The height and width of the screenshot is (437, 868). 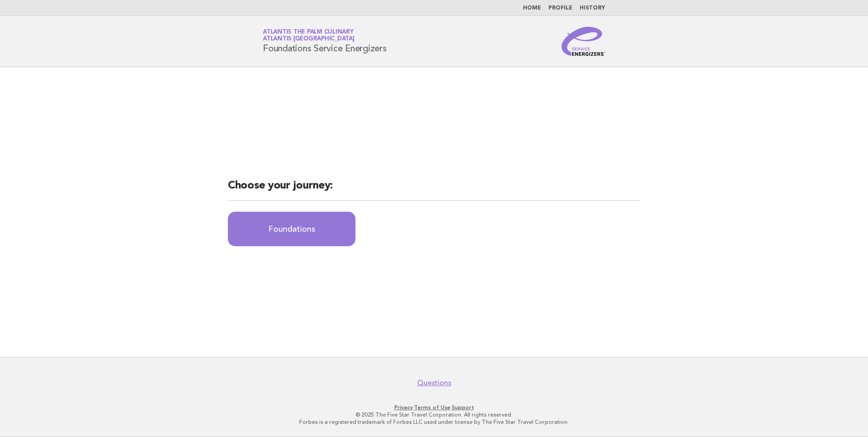 I want to click on a: Foundations, so click(x=292, y=229).